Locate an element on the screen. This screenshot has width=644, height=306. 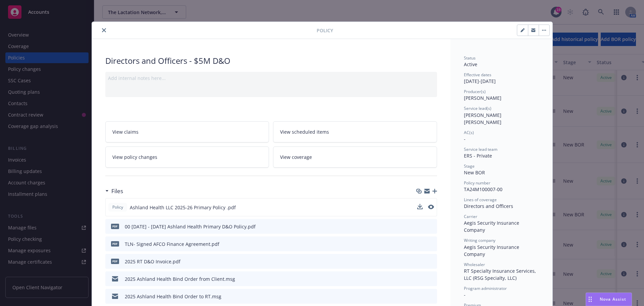
span: Directors and Officers is located at coordinates (488, 206).